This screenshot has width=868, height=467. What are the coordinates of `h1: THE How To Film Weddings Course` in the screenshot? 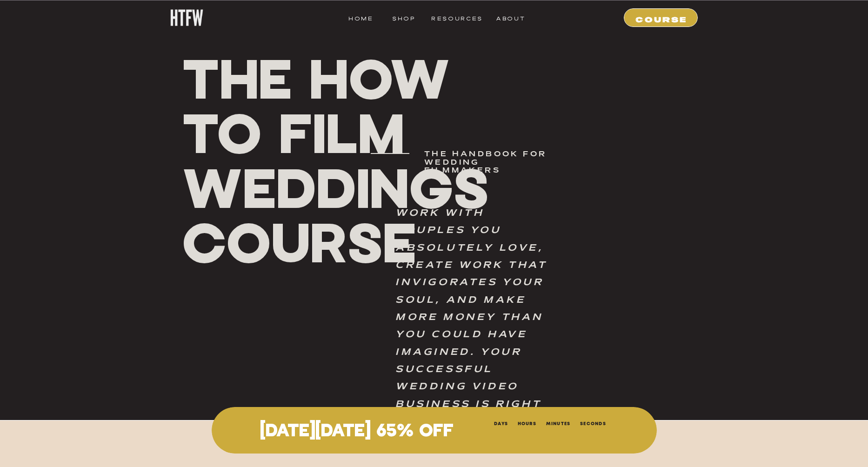 It's located at (353, 113).